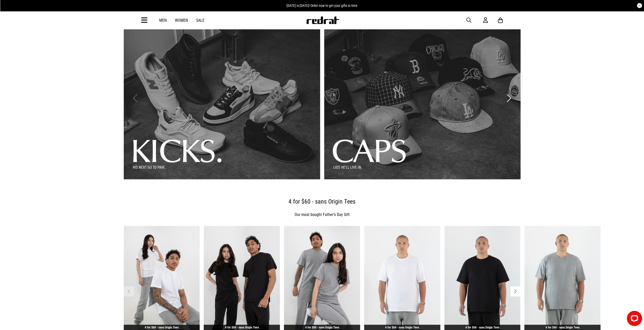 This screenshot has width=644, height=330. What do you see at coordinates (200, 20) in the screenshot?
I see `a: Sale` at bounding box center [200, 20].